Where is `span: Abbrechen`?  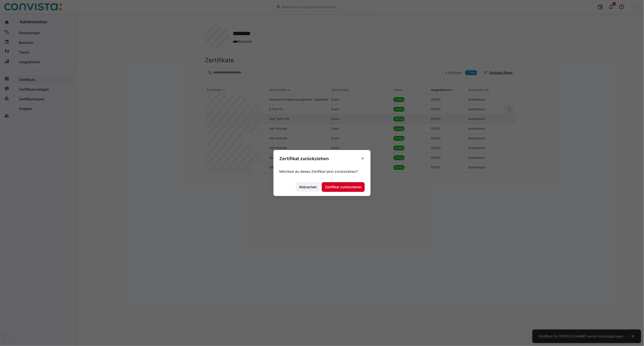 span: Abbrechen is located at coordinates (308, 187).